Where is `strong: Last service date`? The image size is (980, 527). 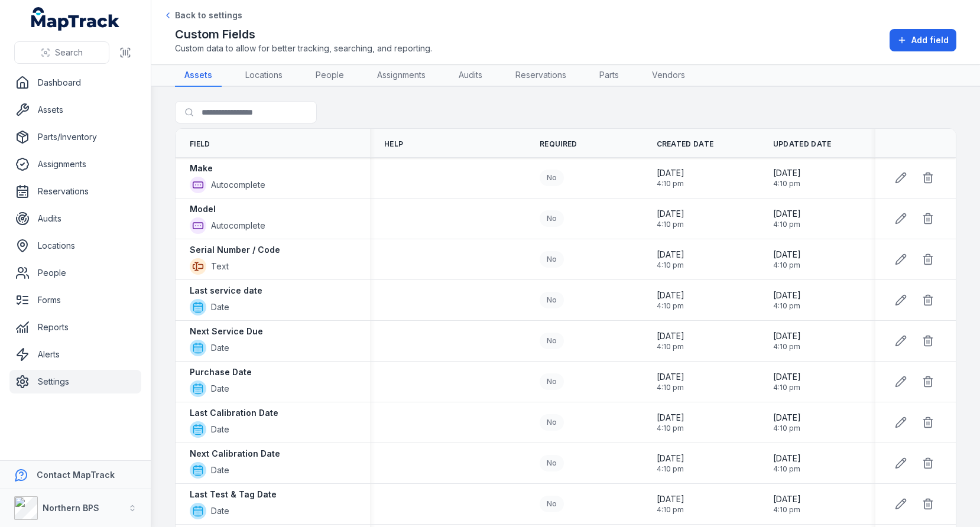
strong: Last service date is located at coordinates (226, 291).